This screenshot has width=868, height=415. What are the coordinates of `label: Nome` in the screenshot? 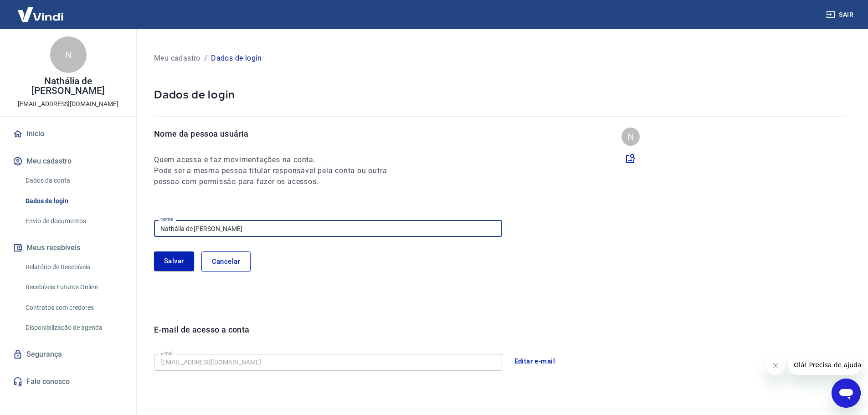 It's located at (167, 219).